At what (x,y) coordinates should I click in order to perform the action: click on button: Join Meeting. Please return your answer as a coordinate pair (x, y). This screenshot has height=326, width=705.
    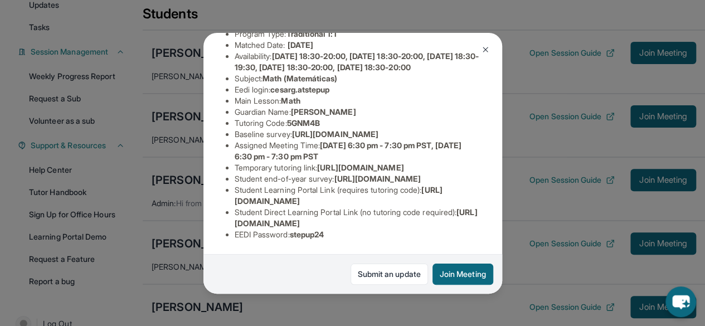
    Looking at the image, I should click on (463, 274).